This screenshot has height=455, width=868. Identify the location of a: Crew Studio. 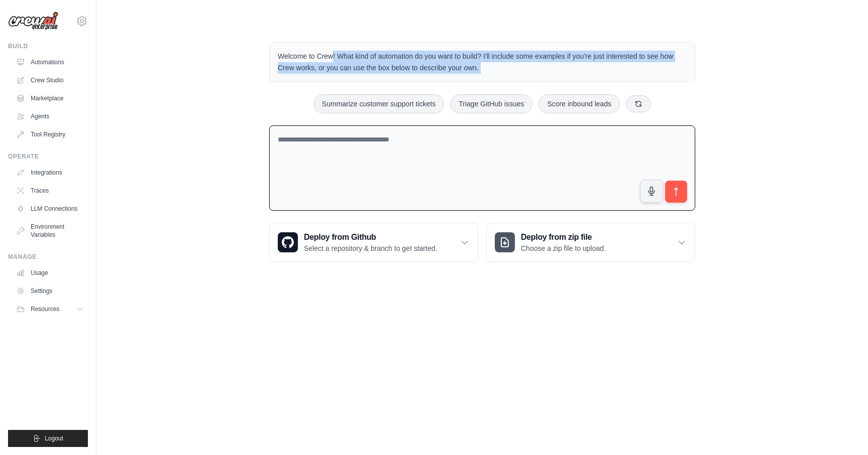
(50, 80).